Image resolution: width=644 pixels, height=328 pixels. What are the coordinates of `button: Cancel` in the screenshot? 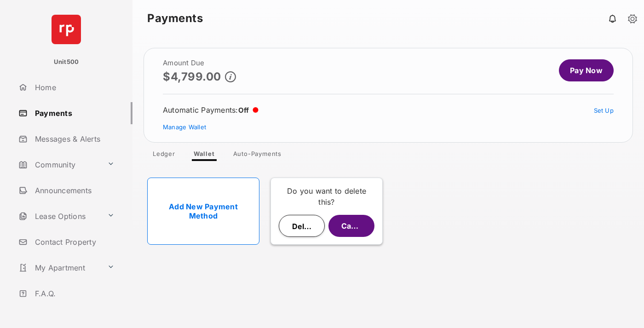 It's located at (352, 226).